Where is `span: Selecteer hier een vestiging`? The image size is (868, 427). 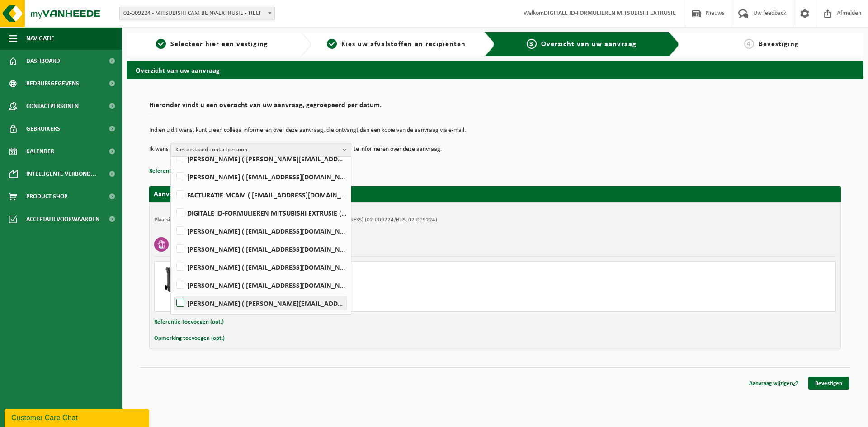
span: Selecteer hier een vestiging is located at coordinates (219, 44).